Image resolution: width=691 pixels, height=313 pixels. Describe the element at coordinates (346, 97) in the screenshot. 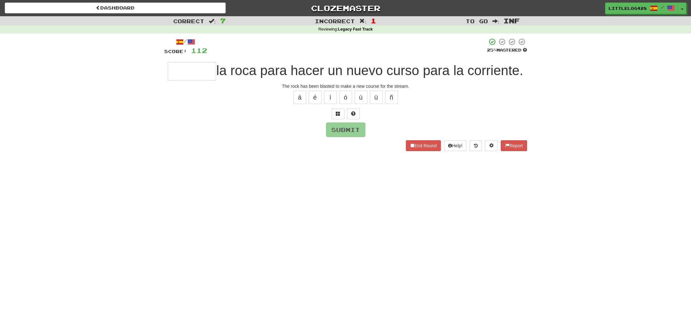

I see `button: ó` at that location.